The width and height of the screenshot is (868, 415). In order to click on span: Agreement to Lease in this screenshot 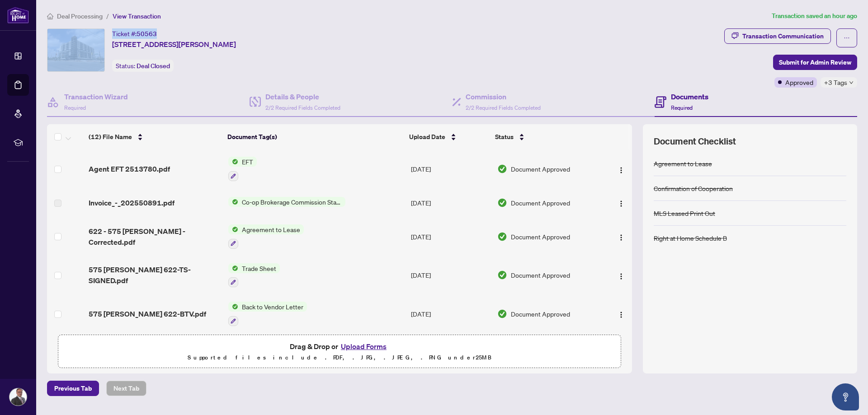, I will do `click(270, 229)`.